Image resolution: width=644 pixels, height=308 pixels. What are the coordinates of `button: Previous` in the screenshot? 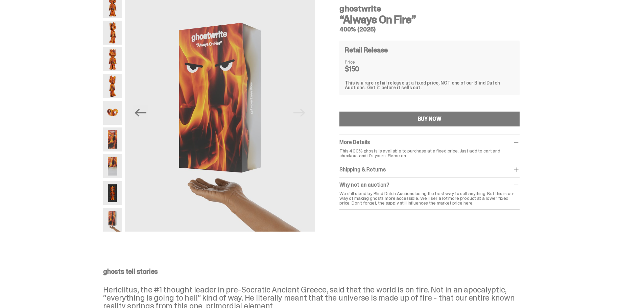 It's located at (141, 113).